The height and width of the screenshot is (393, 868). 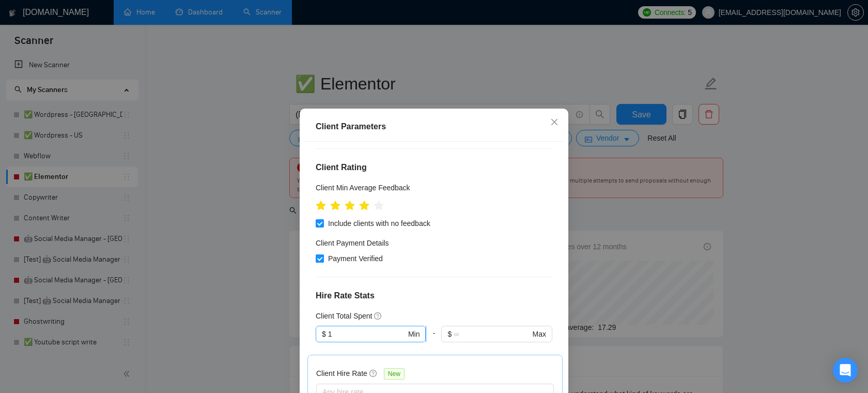 What do you see at coordinates (414, 334) in the screenshot?
I see `span: Min` at bounding box center [414, 334].